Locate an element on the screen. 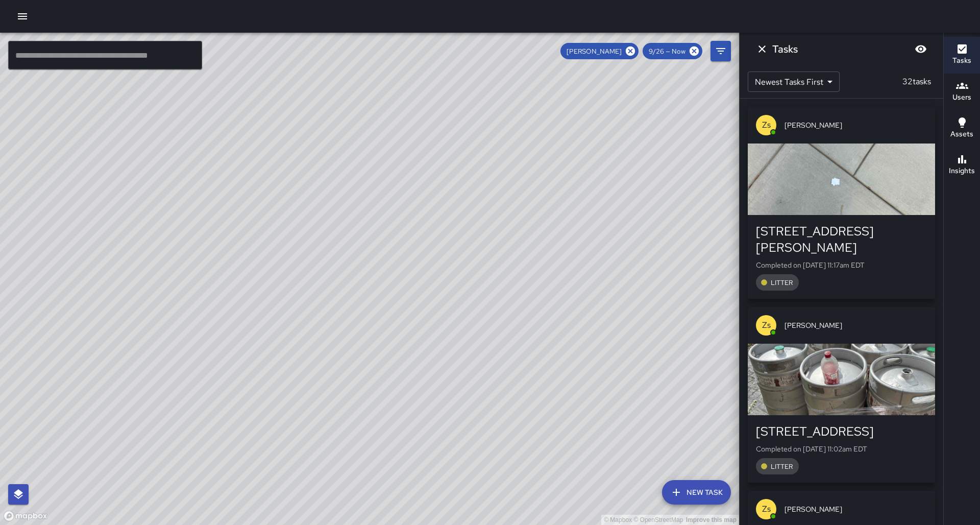  div: Newest Tasks First is located at coordinates (794, 82).